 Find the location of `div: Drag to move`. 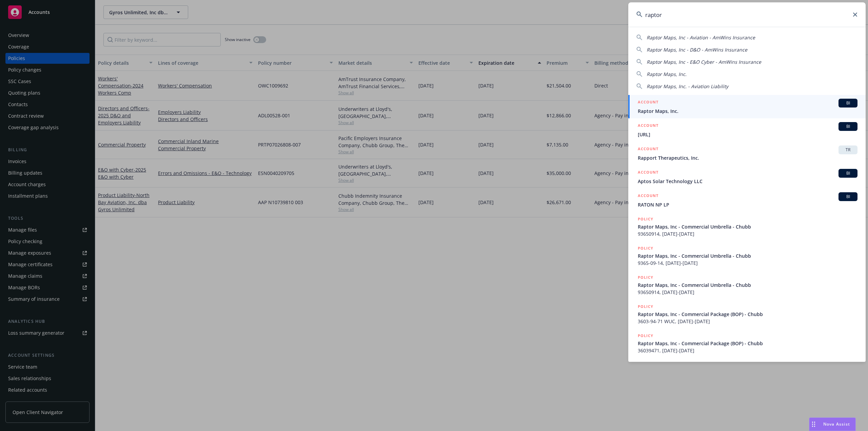

div: Drag to move is located at coordinates (813, 425).